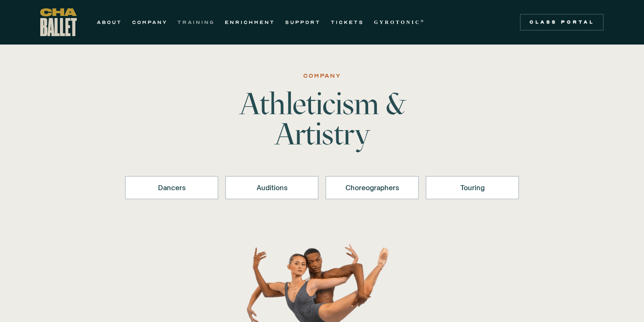 This screenshot has height=322, width=644. What do you see at coordinates (372, 188) in the screenshot?
I see `div: Choreographers` at bounding box center [372, 188].